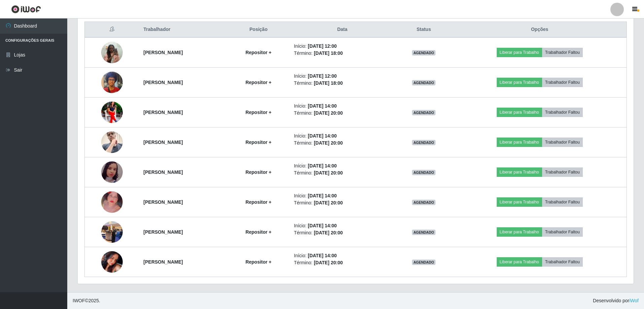 This screenshot has width=644, height=309. Describe the element at coordinates (539, 30) in the screenshot. I see `th: Opções` at that location.